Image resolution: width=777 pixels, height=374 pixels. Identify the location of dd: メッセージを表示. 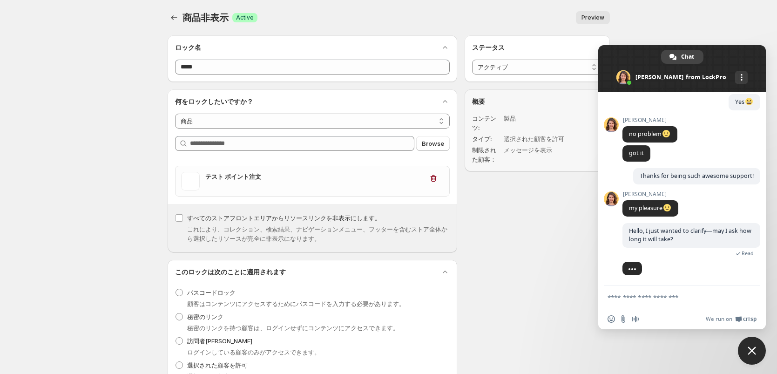
(540, 155).